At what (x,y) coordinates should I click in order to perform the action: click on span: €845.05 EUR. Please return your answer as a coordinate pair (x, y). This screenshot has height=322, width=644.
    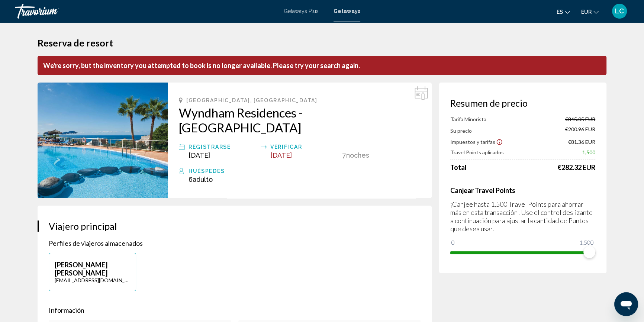
    Looking at the image, I should click on (580, 119).